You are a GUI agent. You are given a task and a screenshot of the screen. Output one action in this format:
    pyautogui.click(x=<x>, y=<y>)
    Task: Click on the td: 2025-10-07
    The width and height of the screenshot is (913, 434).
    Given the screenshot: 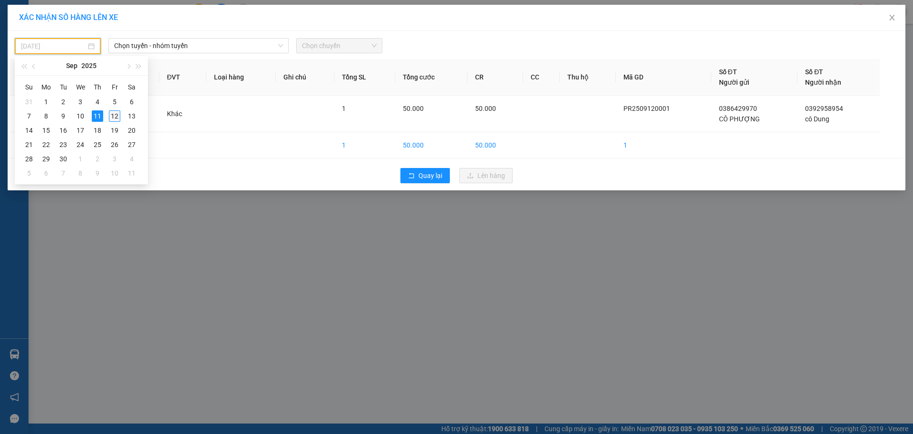 What is the action you would take?
    pyautogui.click(x=63, y=173)
    